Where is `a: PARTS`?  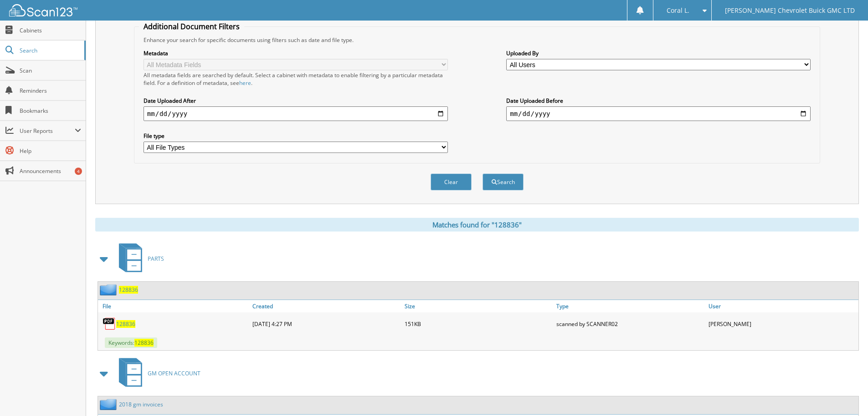 a: PARTS is located at coordinates (139, 258).